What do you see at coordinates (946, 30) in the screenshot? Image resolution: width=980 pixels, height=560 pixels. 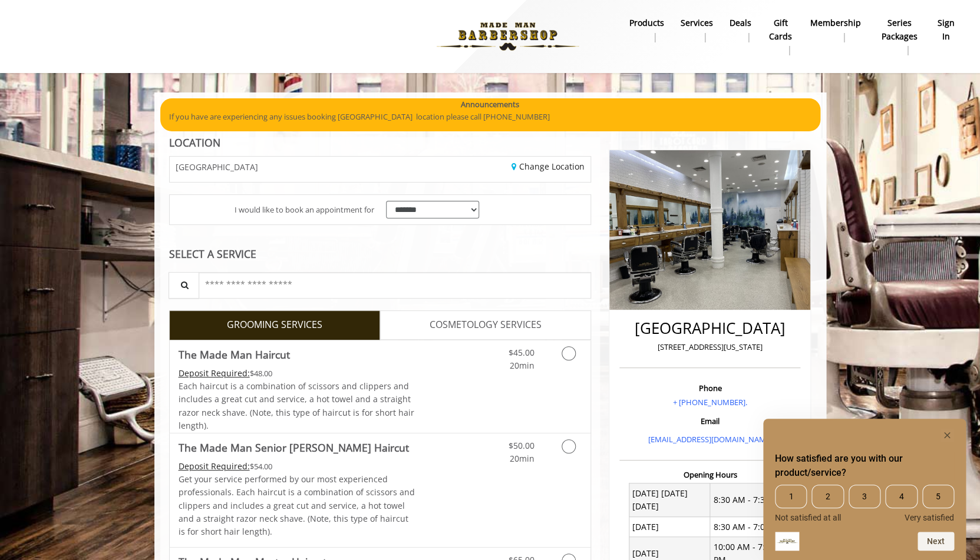 I see `b: sign in` at bounding box center [946, 30].